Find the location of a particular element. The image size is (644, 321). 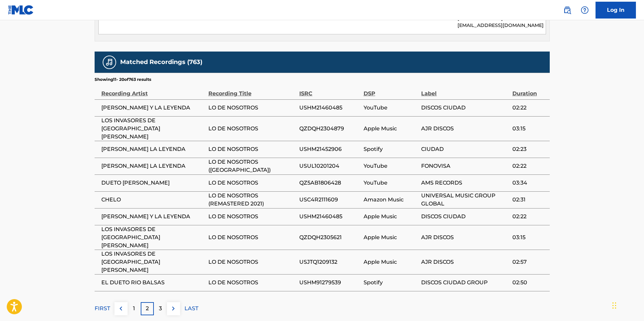

span: LO DE NOSOTROS (REMASTERED 2021) is located at coordinates (252, 200).